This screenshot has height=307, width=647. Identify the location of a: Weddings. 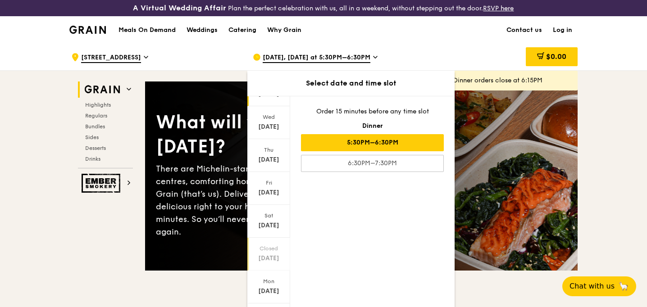
(202, 30).